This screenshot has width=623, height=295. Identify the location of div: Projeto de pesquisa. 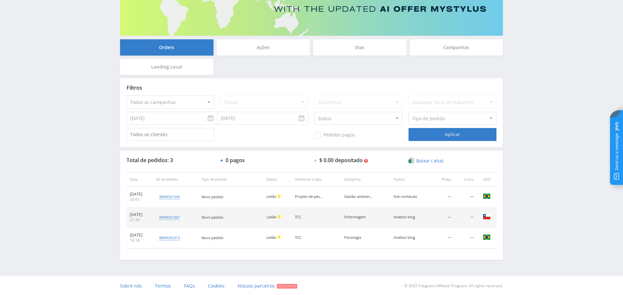
(310, 196).